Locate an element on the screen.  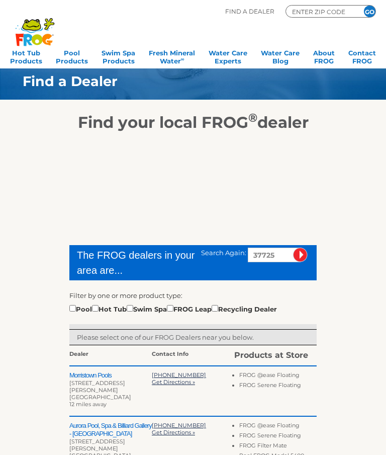
img: Frog Products Logo is located at coordinates (35, 26).